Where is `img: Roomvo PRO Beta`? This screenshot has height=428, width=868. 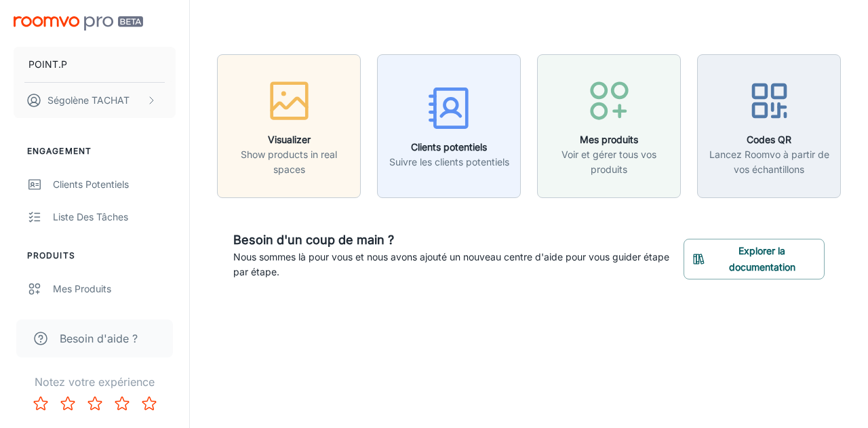
img: Roomvo PRO Beta is located at coordinates (78, 23).